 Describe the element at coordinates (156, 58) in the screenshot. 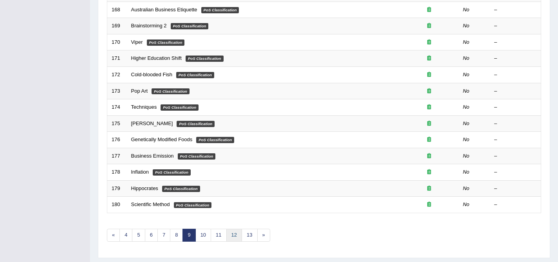

I see `a: Higher Education Shift` at that location.